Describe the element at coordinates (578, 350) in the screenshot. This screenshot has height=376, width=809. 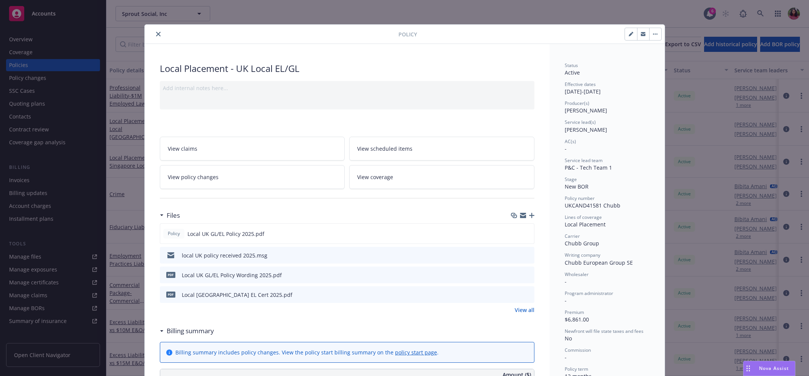
I see `span: Commission` at that location.